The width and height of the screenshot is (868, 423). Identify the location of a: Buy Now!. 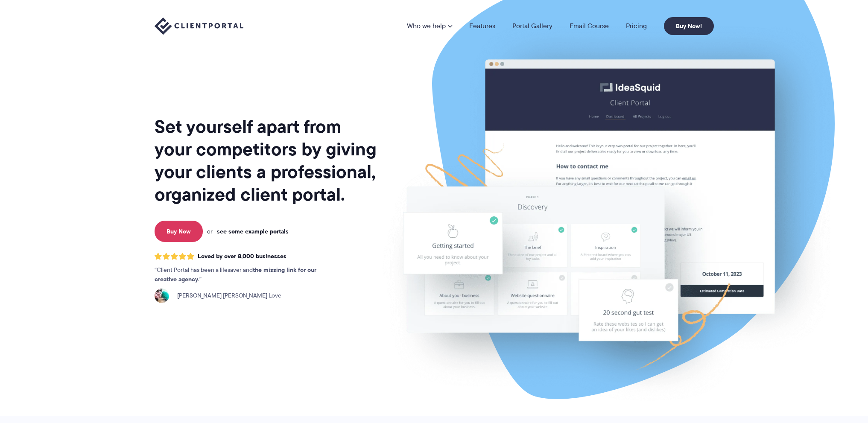
(689, 26).